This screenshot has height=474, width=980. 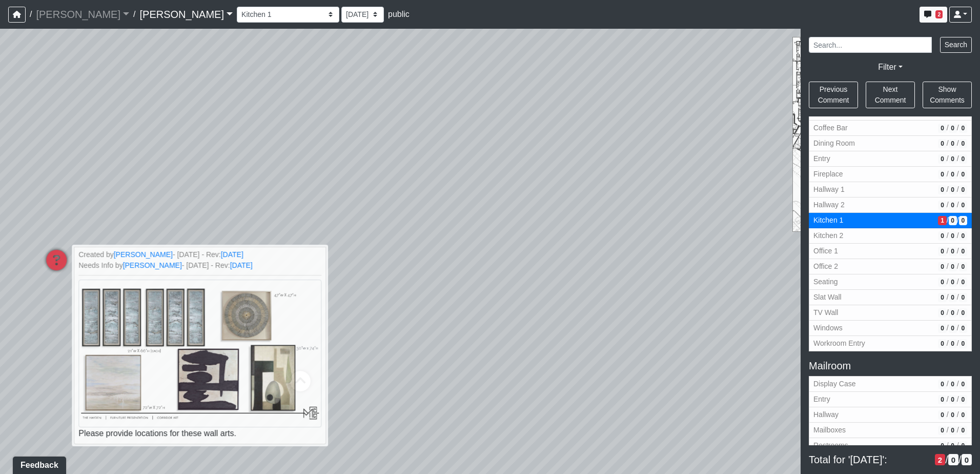 What do you see at coordinates (200, 353) in the screenshot?
I see `img: 4v8KmfmvWseDbYzqGoBrZ7.png` at bounding box center [200, 353].